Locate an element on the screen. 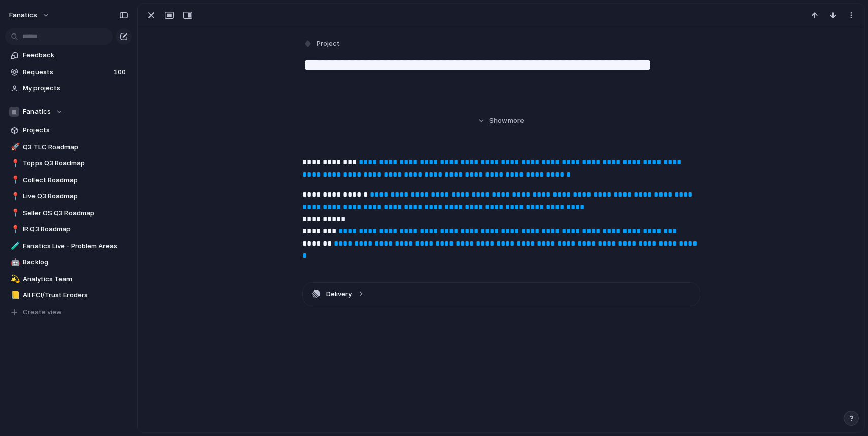 The width and height of the screenshot is (868, 436). a: 📍Seller OS Q3 Roadmap is located at coordinates (69, 213).